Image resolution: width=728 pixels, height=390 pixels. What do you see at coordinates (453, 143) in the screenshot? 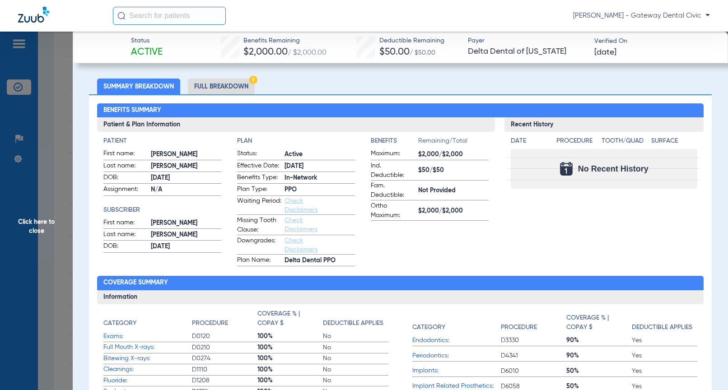
I see `span: Remaining/Total` at bounding box center [453, 143].